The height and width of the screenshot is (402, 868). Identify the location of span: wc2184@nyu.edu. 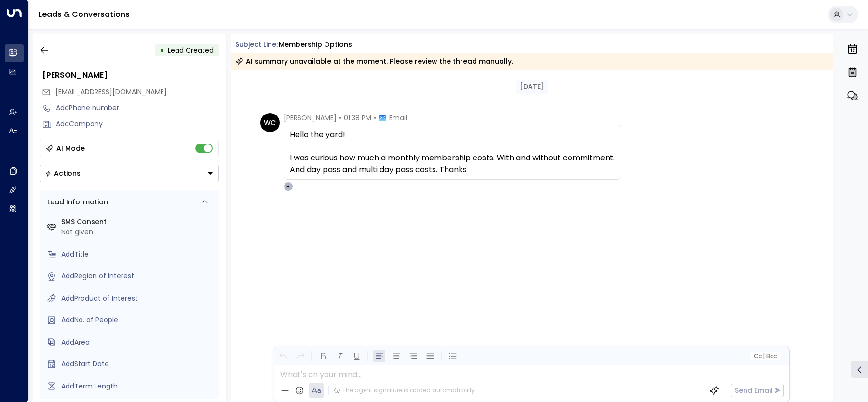
(111, 92).